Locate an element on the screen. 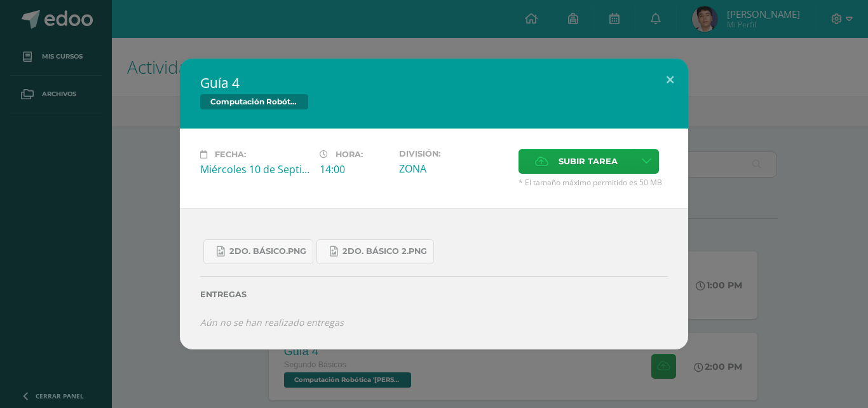 The width and height of the screenshot is (868, 408). div: ZONA is located at coordinates (454, 169).